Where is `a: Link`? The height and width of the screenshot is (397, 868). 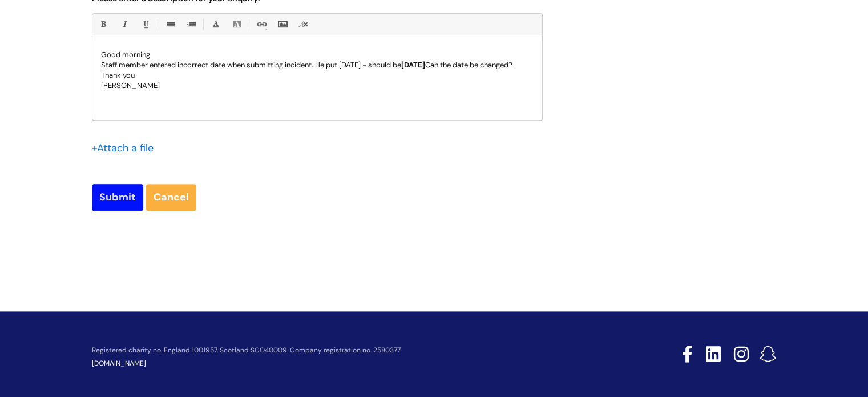 a: Link is located at coordinates (261, 24).